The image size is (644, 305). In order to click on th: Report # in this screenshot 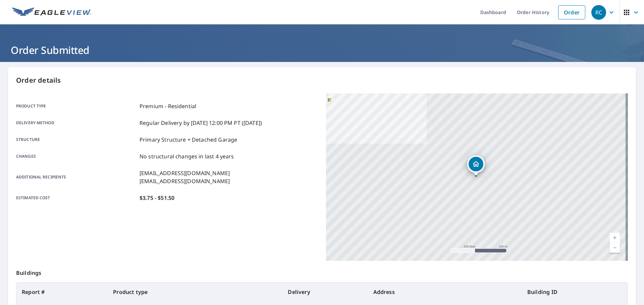, I will do `click(62, 292)`.